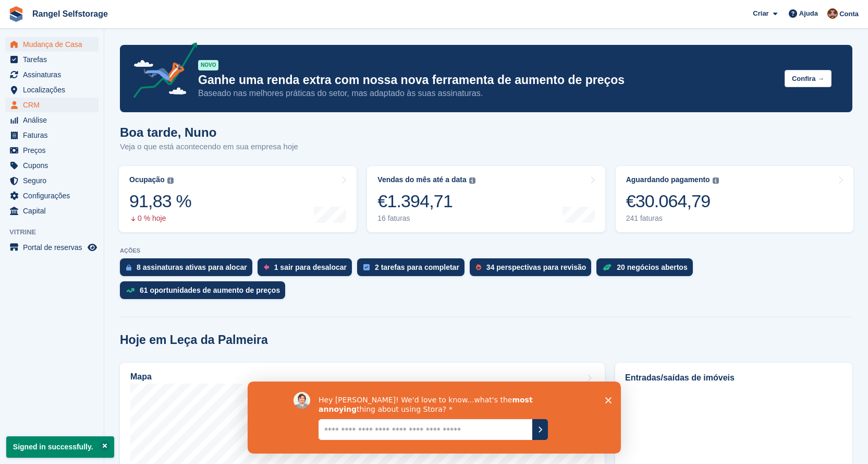  I want to click on div: 16 faturas, so click(426, 218).